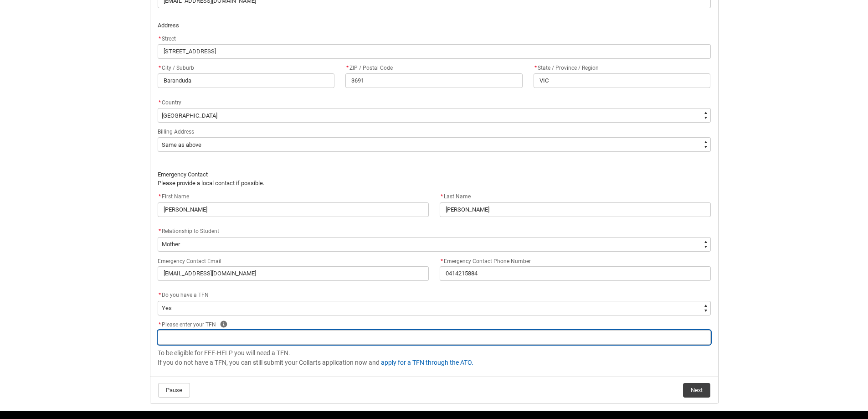  Describe the element at coordinates (224, 353) in the screenshot. I see `span: To be eligible for FEE-HELP you will need a TFN.` at that location.